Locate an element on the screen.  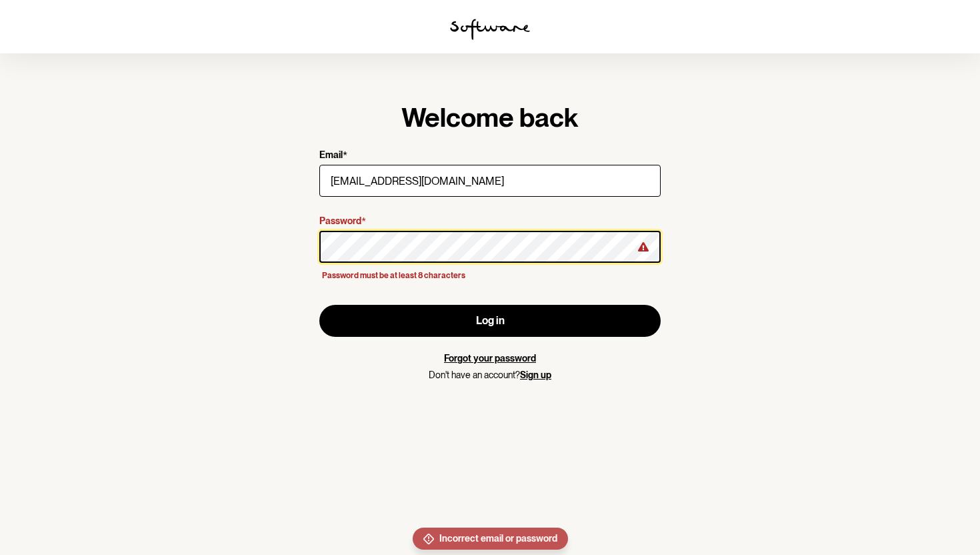
p: Don't have an account? is located at coordinates (490, 375).